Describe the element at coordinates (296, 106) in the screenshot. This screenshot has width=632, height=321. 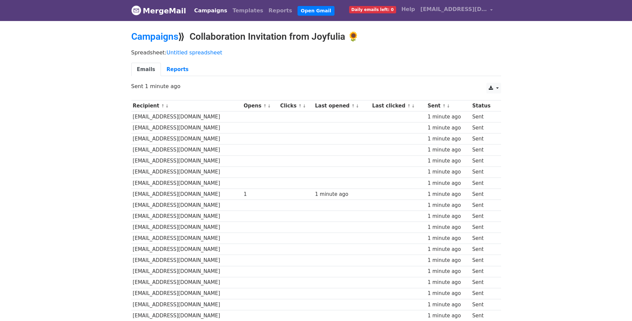
I see `th: Clicks` at that location.